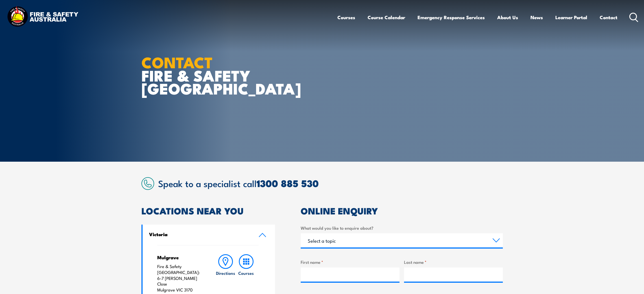 The height and width of the screenshot is (294, 644). I want to click on label: Last name, so click(453, 262).